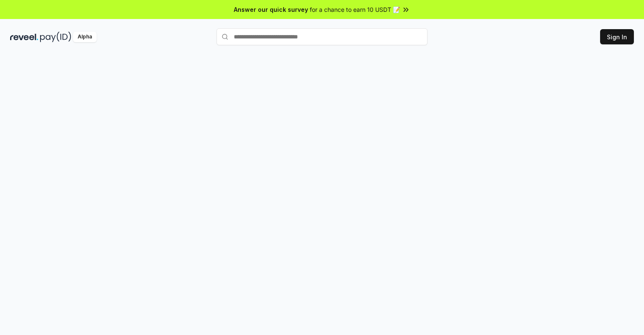 This screenshot has width=644, height=335. What do you see at coordinates (617, 36) in the screenshot?
I see `button: Sign In` at bounding box center [617, 36].